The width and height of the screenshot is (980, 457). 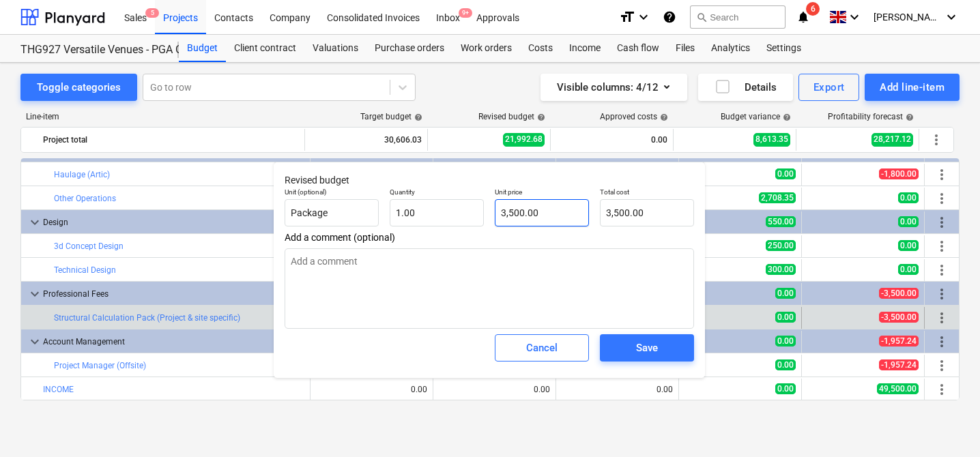 I want to click on button: Details, so click(x=745, y=87).